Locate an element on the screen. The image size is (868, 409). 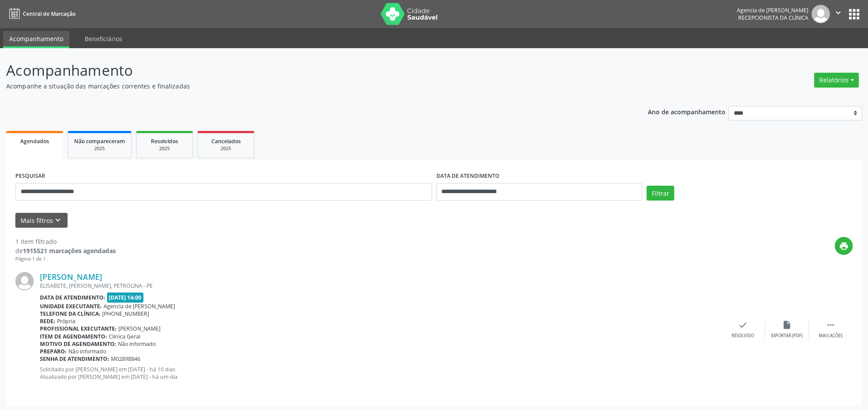
p: Ano de acompanhamento is located at coordinates (686, 111).